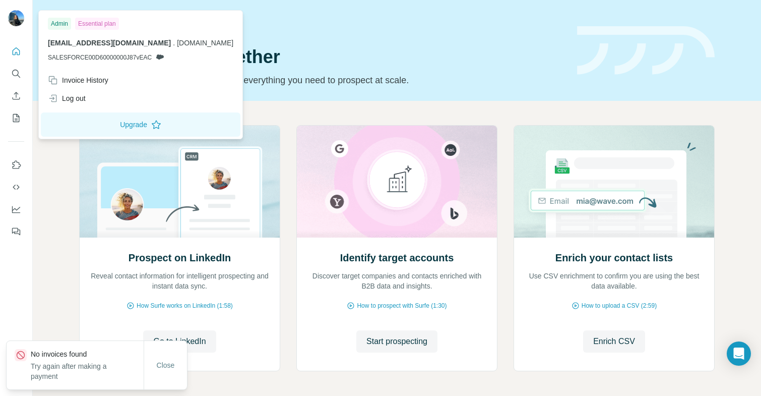 The height and width of the screenshot is (396, 761). I want to click on h2: Enrich your contact lists, so click(614, 258).